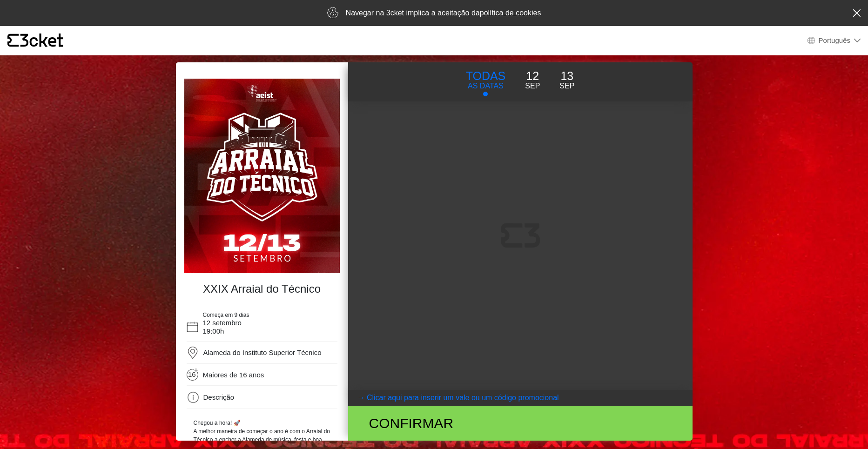 This screenshot has width=868, height=449. Describe the element at coordinates (263, 352) in the screenshot. I see `span: Alameda do Instituto Superior Técnico` at that location.